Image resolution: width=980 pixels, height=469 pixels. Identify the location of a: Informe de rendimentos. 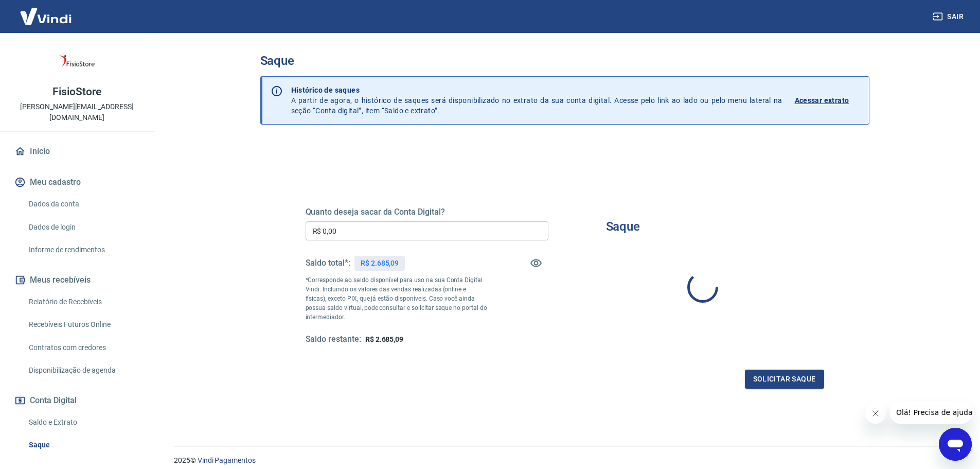
(83, 249).